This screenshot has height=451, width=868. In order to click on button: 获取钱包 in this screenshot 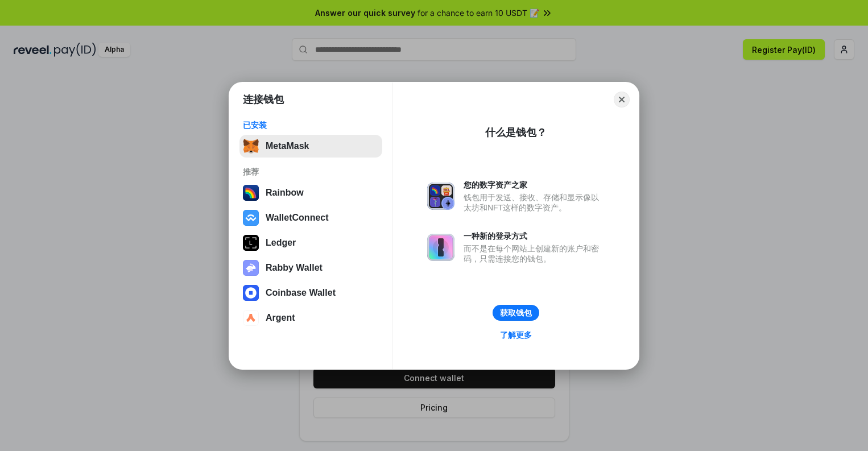, I will do `click(516, 312)`.